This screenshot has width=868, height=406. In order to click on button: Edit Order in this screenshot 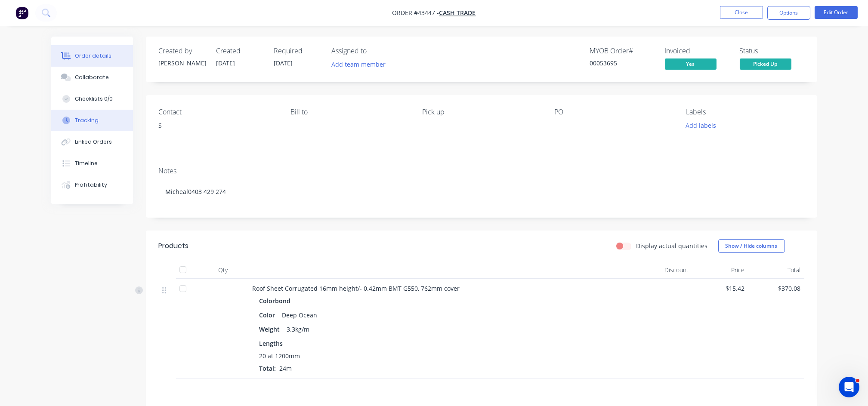, I will do `click(836, 13)`.